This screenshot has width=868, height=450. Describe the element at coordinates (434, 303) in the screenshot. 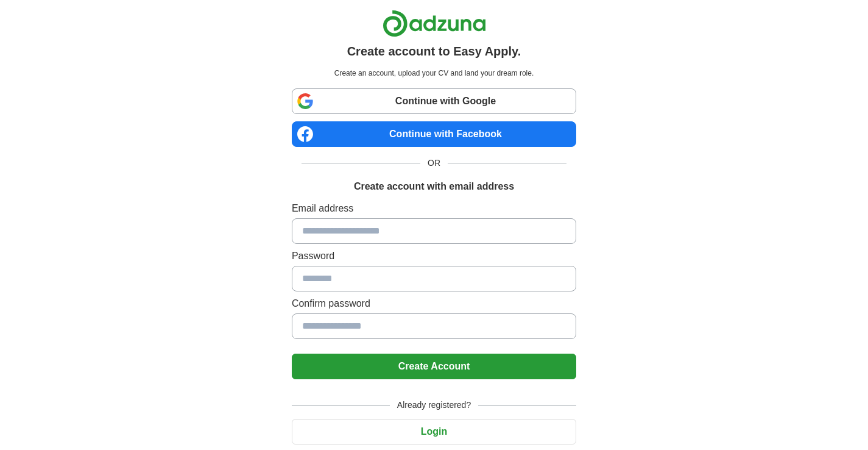

I see `label: Confirm password` at that location.